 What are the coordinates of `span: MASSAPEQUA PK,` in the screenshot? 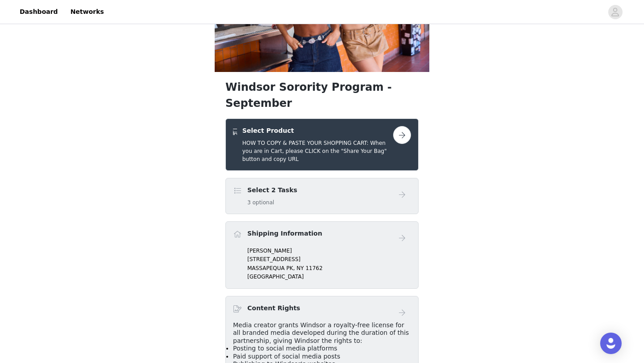 It's located at (271, 268).